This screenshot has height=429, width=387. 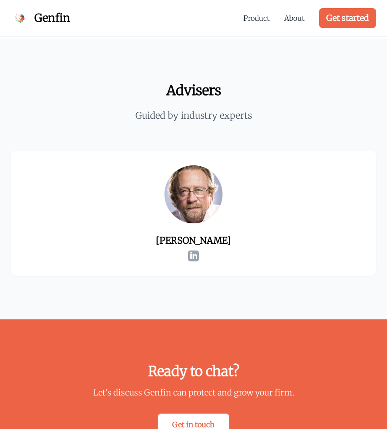 I want to click on img: Genfin Logo, so click(x=20, y=18).